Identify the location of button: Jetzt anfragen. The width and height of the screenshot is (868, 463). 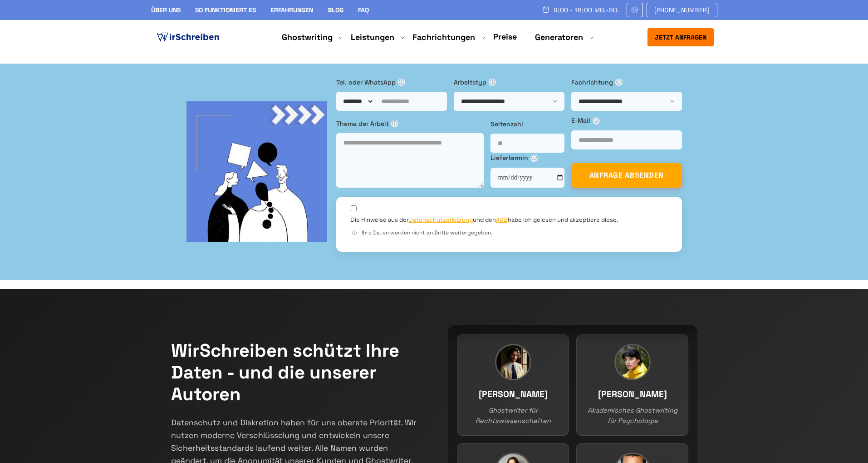
(681, 38).